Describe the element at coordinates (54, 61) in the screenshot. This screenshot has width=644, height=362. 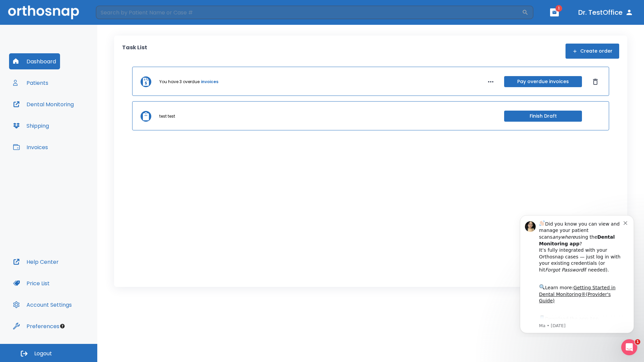
I see `i: Forgot Password` at that location.